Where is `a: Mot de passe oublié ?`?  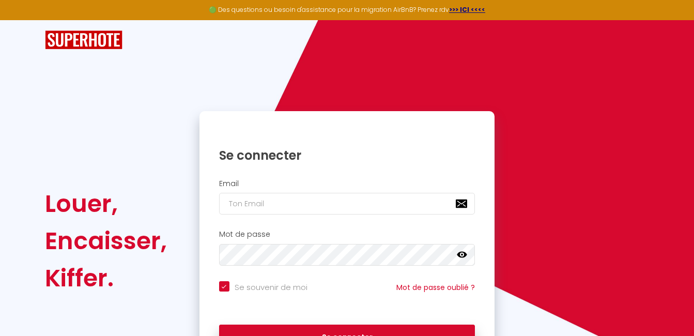 a: Mot de passe oublié ? is located at coordinates (436, 287).